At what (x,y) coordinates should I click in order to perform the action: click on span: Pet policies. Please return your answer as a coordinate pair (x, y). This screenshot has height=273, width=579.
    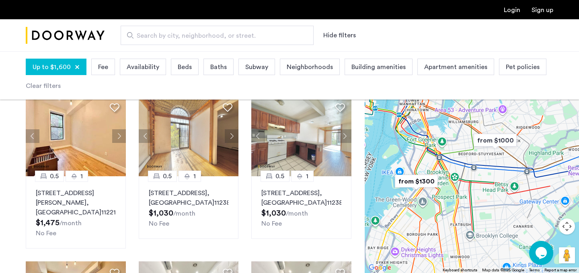
    Looking at the image, I should click on (522, 67).